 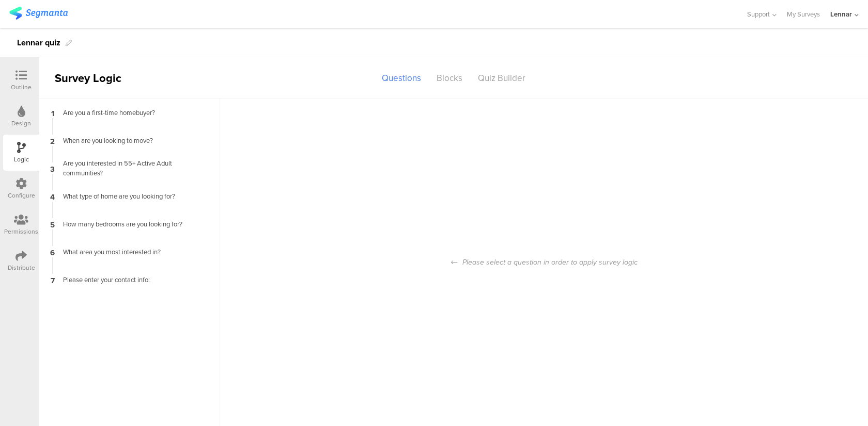 I want to click on div: Survey Logic, so click(x=99, y=78).